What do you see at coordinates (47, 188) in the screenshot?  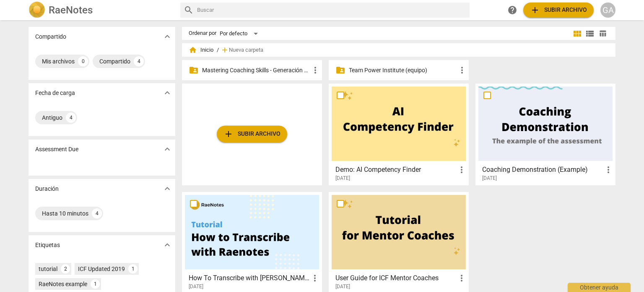 I see `p: Duración` at bounding box center [47, 188].